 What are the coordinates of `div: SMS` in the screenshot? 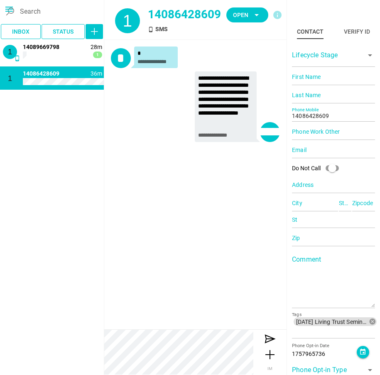 It's located at (185, 29).